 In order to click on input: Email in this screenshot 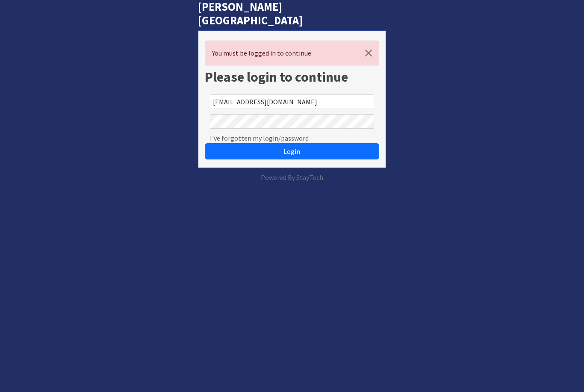, I will do `click(291, 102)`.